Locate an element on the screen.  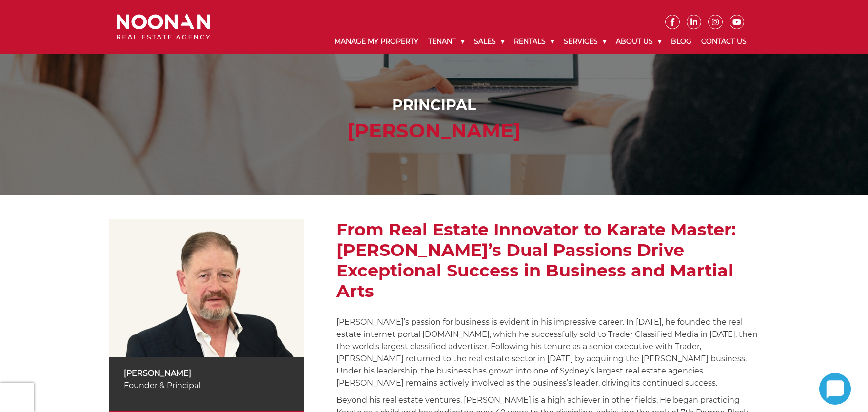
a: Contact Us is located at coordinates (724, 41).